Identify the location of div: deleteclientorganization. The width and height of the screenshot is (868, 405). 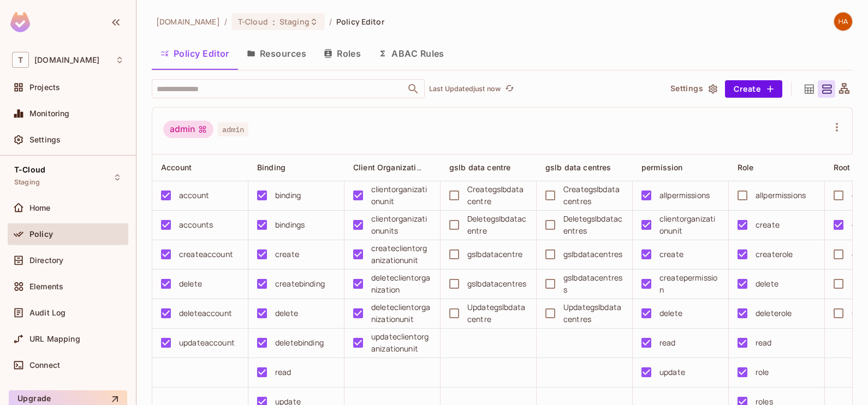
(401, 284).